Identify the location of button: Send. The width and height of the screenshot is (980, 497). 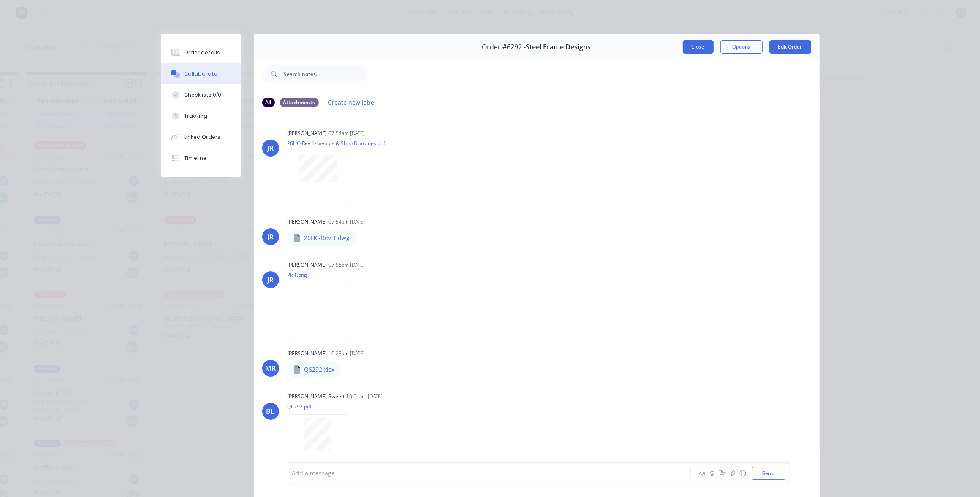
(769, 474).